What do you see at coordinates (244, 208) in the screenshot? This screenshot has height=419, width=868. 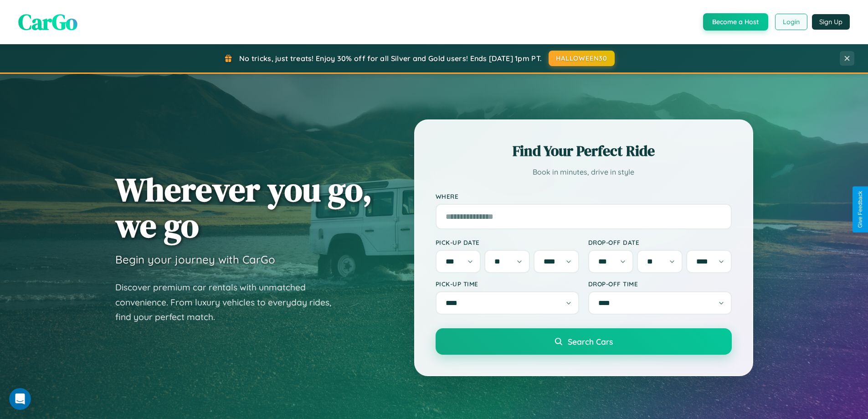 I see `h1: Wherever you go, we go` at bounding box center [244, 208].